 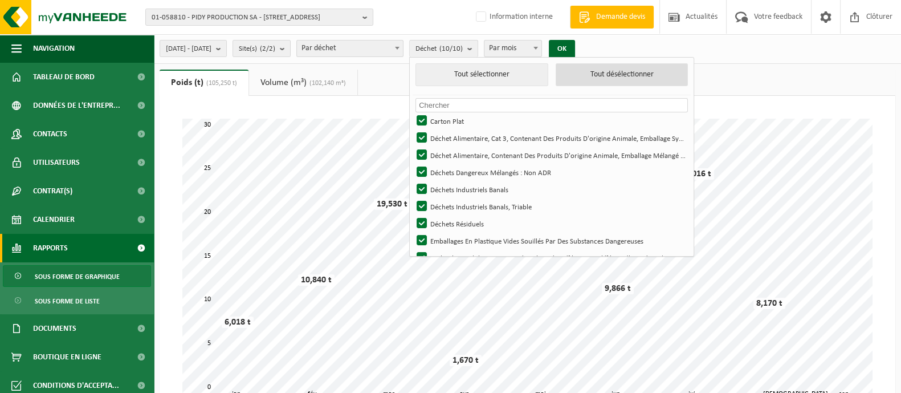 What do you see at coordinates (64, 77) in the screenshot?
I see `span: Tableau de bord` at bounding box center [64, 77].